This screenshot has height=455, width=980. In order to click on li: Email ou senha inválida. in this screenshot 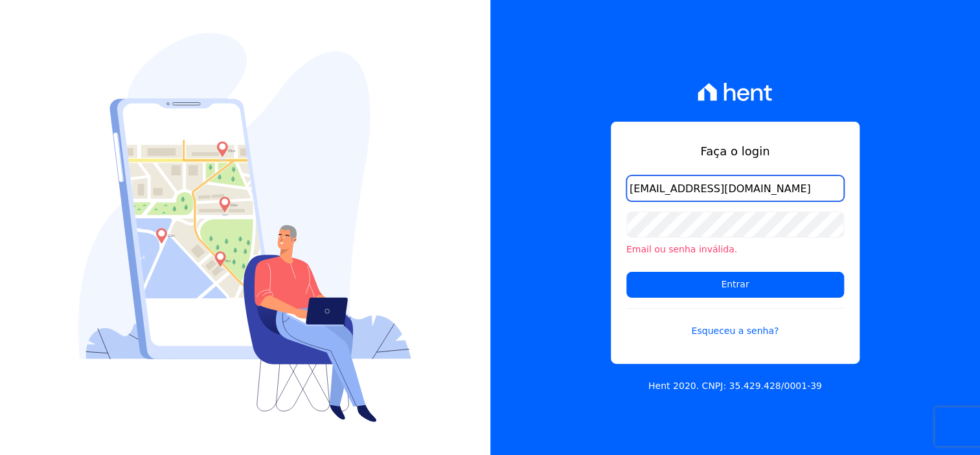, I will do `click(735, 249)`.